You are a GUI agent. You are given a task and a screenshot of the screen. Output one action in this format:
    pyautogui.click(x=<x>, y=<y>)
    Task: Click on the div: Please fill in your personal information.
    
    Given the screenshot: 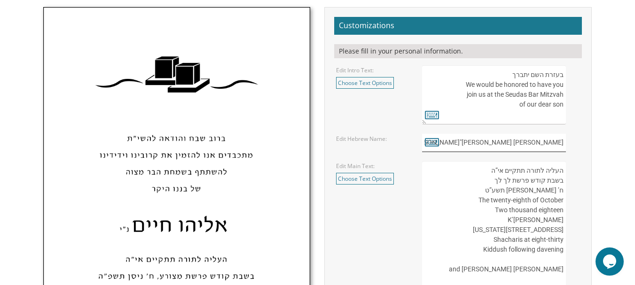 What is the action you would take?
    pyautogui.click(x=458, y=51)
    